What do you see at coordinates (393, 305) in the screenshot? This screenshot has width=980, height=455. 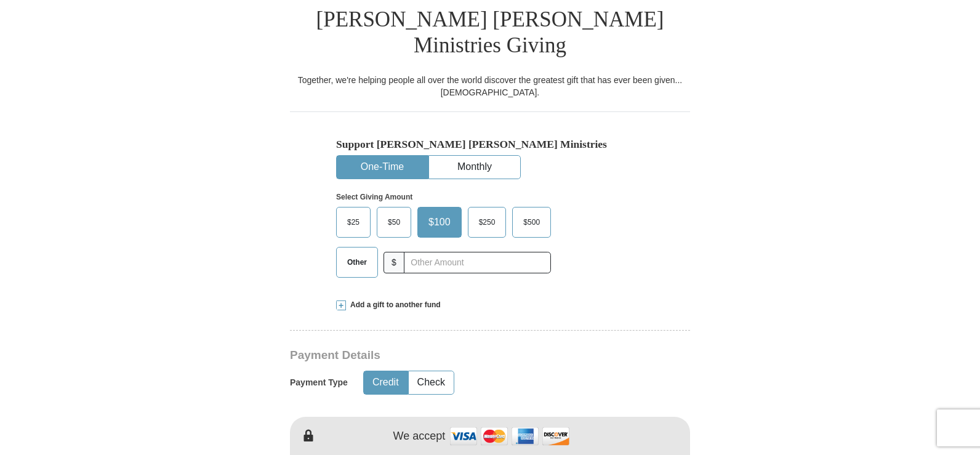 I see `span: Add a gift to another fund` at bounding box center [393, 305].